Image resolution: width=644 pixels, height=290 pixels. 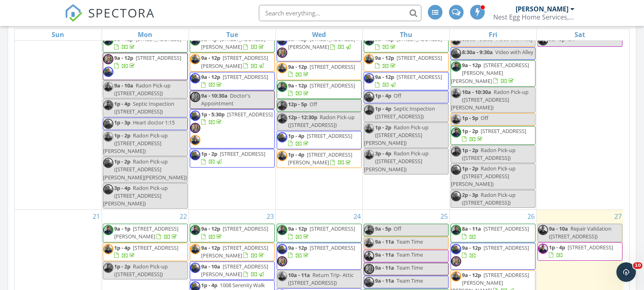 I want to click on span: 9a - 1p, so click(x=122, y=228).